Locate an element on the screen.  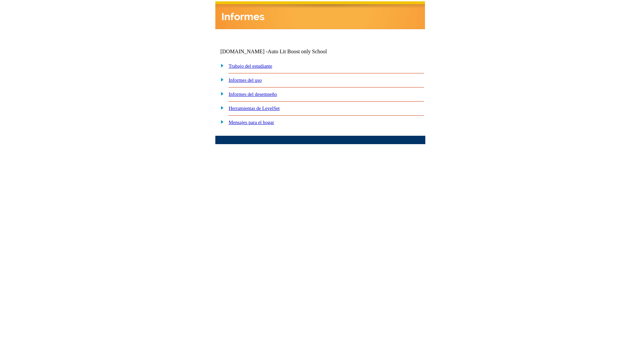
a: Informes del desempeño is located at coordinates (253, 94).